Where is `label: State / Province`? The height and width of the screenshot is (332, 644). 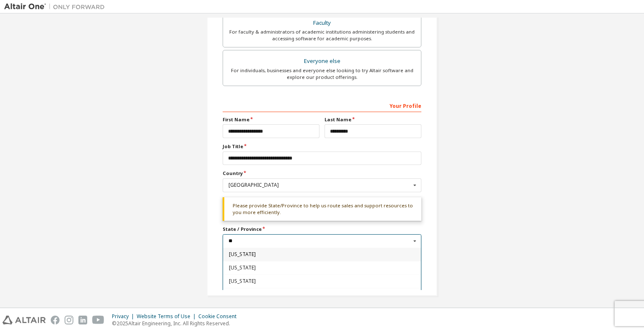 label: State / Province is located at coordinates (322, 229).